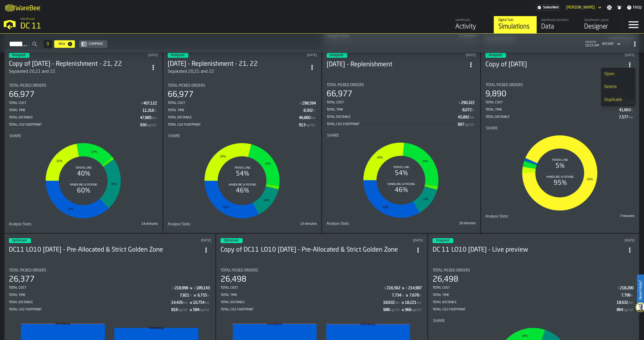 The image size is (644, 340). What do you see at coordinates (446, 280) in the screenshot?
I see `div: 26,498` at bounding box center [446, 280].